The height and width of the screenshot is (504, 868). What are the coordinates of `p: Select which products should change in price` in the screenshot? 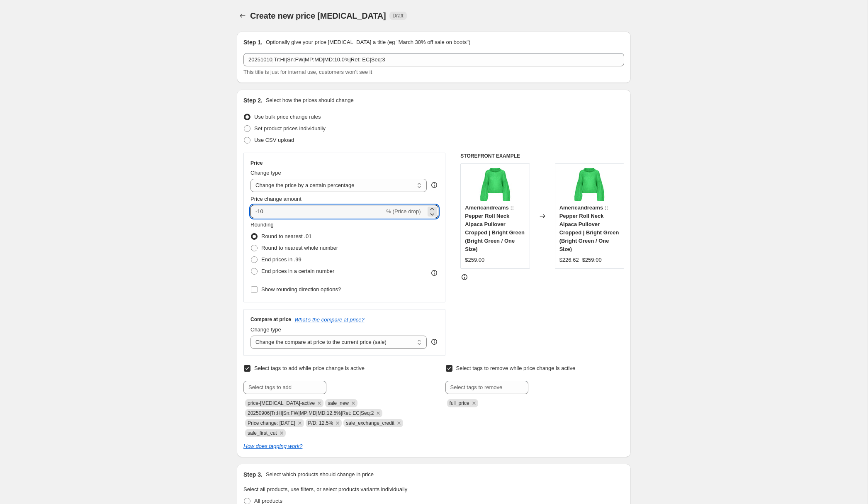 It's located at (320, 475).